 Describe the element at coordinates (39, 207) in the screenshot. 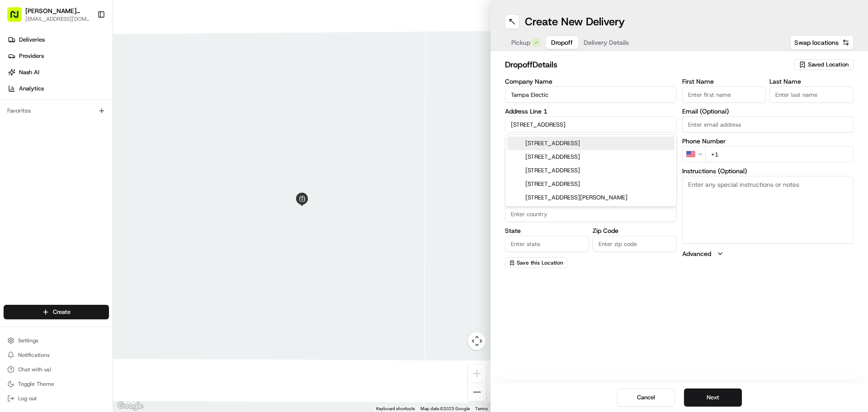

I see `a: 📗Knowledge Base` at that location.